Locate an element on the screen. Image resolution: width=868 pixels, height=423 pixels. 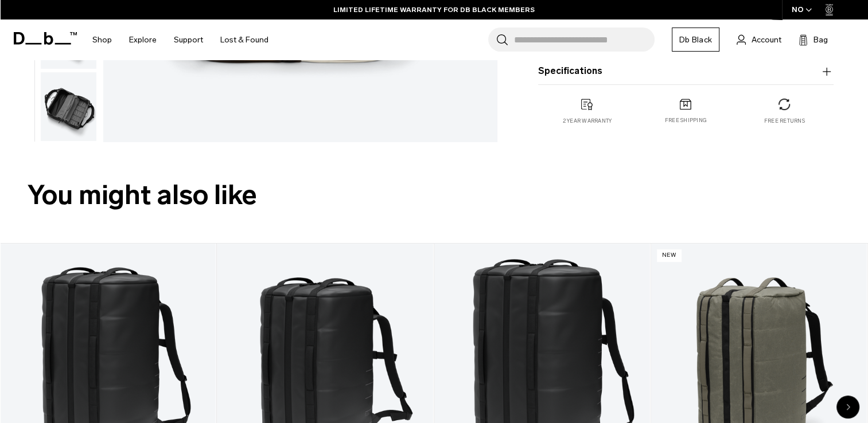
p: Free returns is located at coordinates (785, 120).